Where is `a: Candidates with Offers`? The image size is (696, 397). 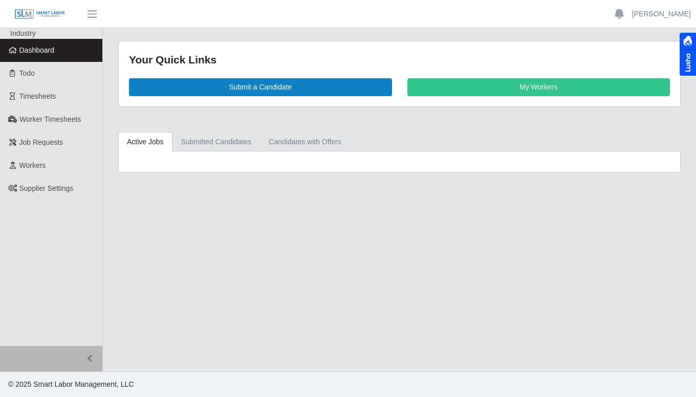
a: Candidates with Offers is located at coordinates (304, 142).